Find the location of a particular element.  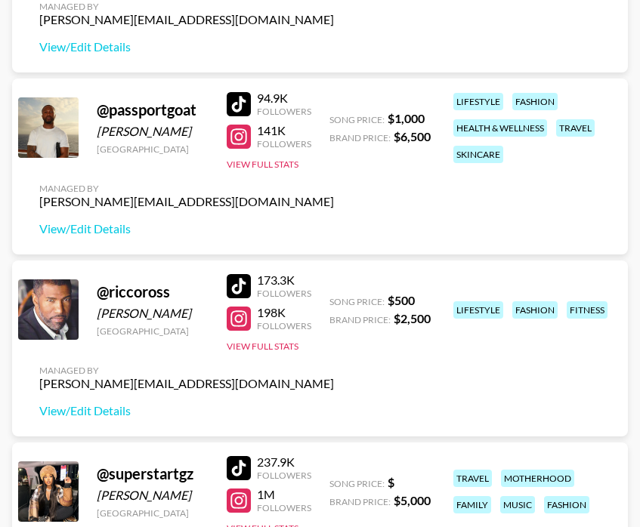

div: family is located at coordinates (472, 505).